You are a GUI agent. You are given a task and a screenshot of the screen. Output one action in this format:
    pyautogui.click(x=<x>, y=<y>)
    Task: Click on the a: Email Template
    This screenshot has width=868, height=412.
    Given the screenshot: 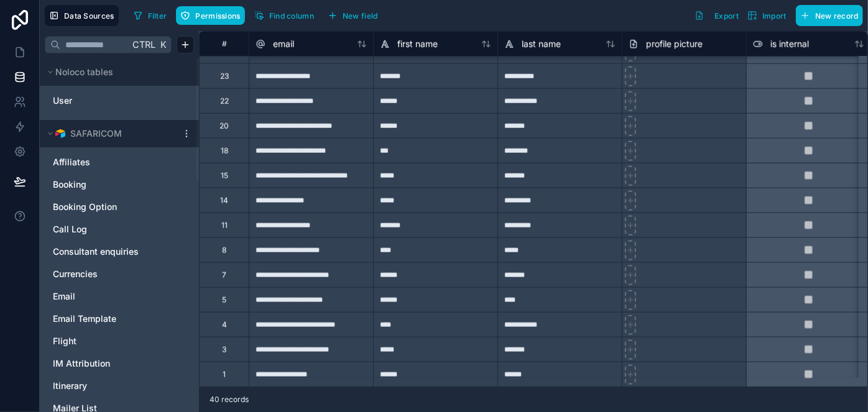 What is the action you would take?
    pyautogui.click(x=107, y=319)
    